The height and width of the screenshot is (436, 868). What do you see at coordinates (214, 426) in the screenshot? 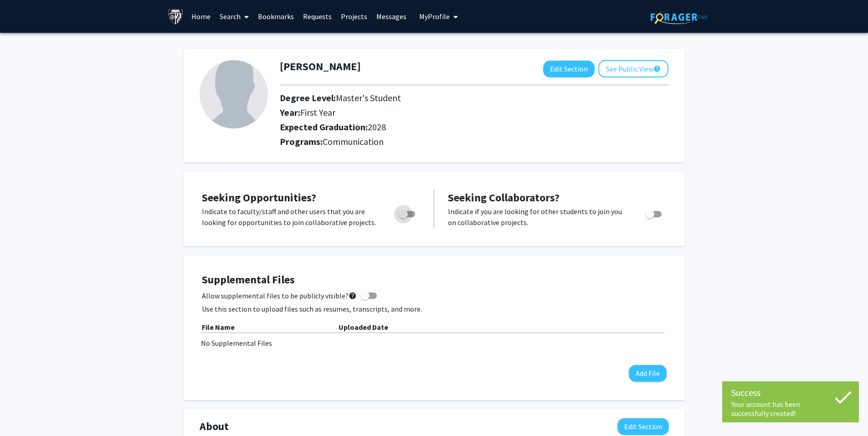
I see `span: About` at bounding box center [214, 426].